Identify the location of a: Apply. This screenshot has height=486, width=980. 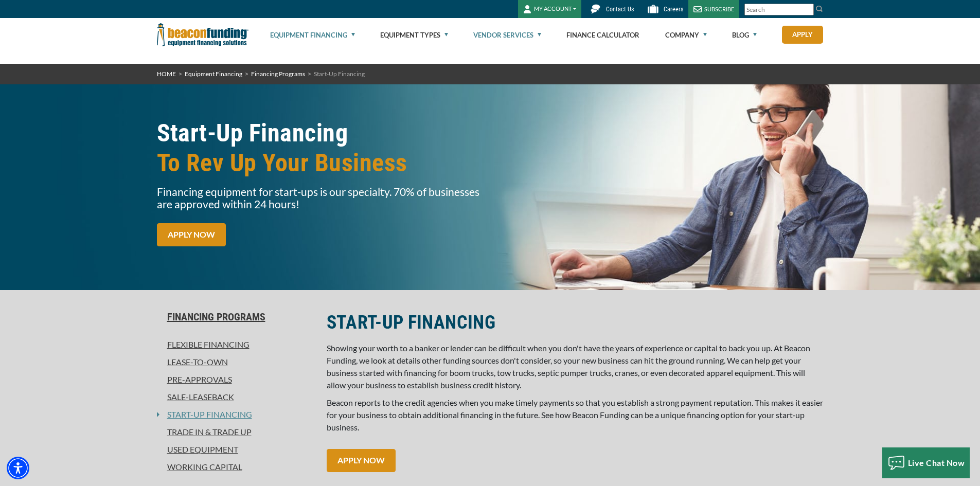
(803, 34).